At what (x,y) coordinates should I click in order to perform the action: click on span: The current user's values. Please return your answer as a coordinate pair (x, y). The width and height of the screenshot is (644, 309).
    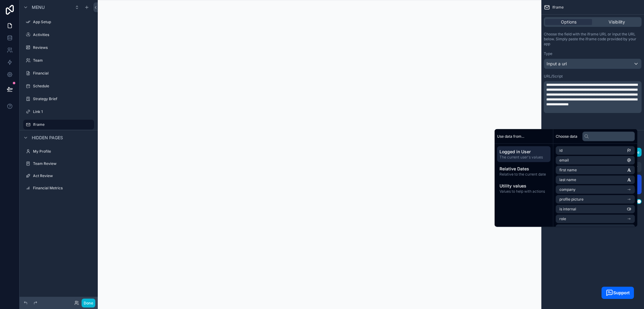
    Looking at the image, I should click on (523, 157).